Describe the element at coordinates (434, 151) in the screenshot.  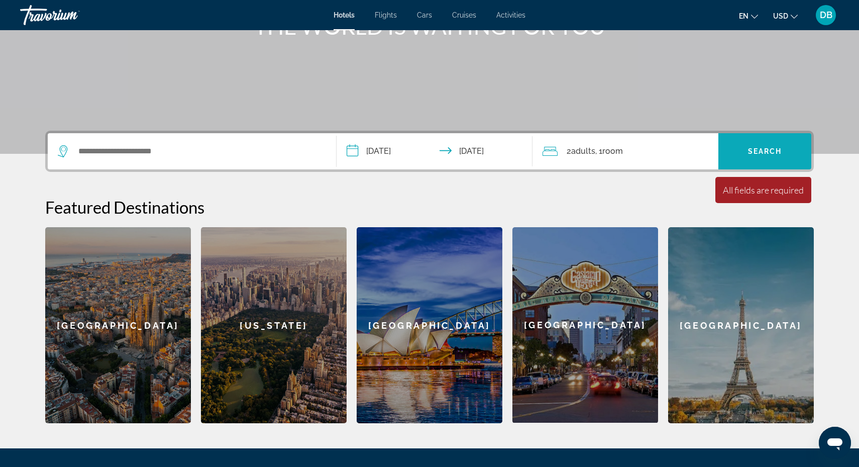
I see `button: Check-in date: Oct 26, 2025 Check-out date: Nov 3, 2025` at that location.